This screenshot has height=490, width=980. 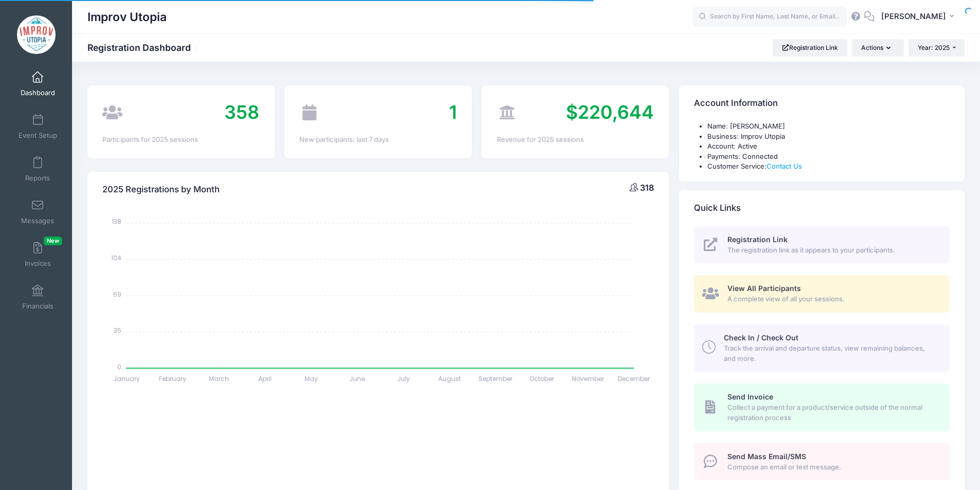 What do you see at coordinates (452, 112) in the screenshot?
I see `span: 1` at bounding box center [452, 112].